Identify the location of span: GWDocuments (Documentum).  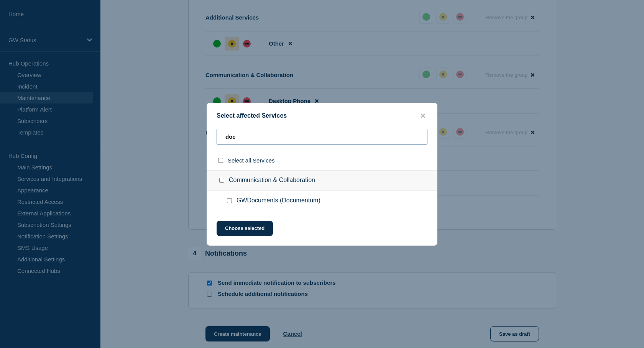
(279, 201).